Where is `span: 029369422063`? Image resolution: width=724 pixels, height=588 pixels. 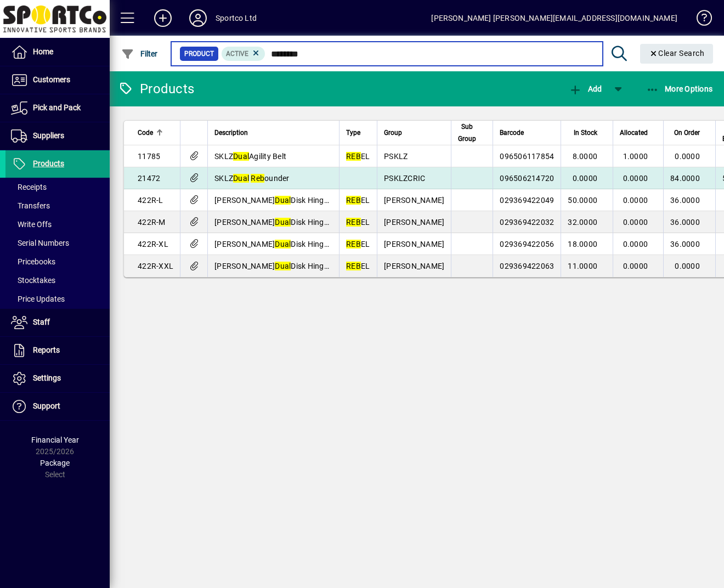
span: 029369422063 is located at coordinates (527, 266).